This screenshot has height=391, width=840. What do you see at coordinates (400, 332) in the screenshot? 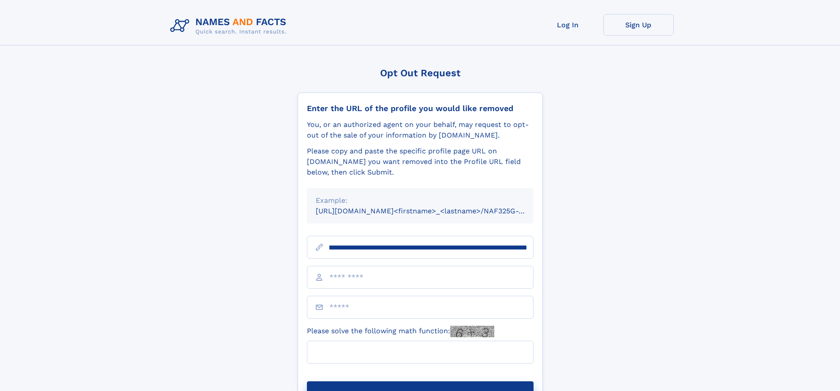
I see `label: Please solve the following math function:` at bounding box center [400, 332].